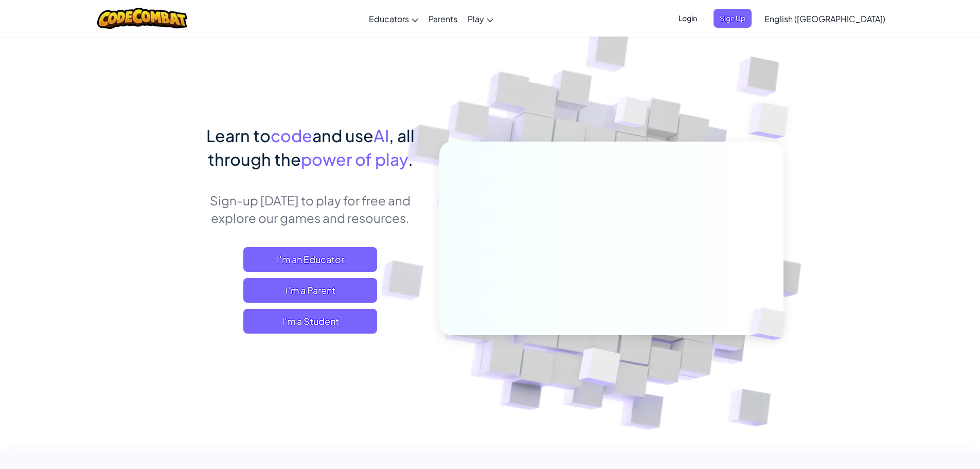 The width and height of the screenshot is (980, 469). I want to click on img: CodeCombat logo, so click(142, 18).